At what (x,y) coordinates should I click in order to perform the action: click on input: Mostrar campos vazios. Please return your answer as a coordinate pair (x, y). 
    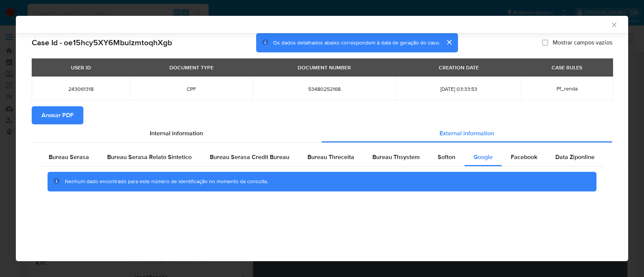
    Looking at the image, I should click on (545, 42).